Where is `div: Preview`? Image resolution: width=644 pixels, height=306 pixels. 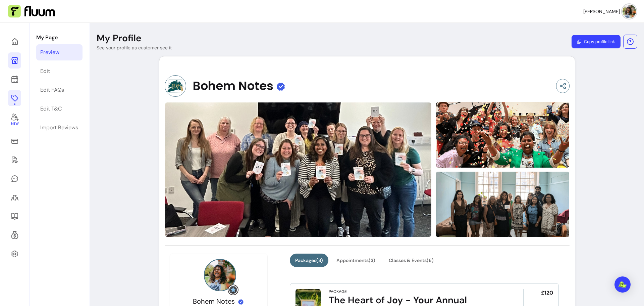 div: Preview is located at coordinates (50, 52).